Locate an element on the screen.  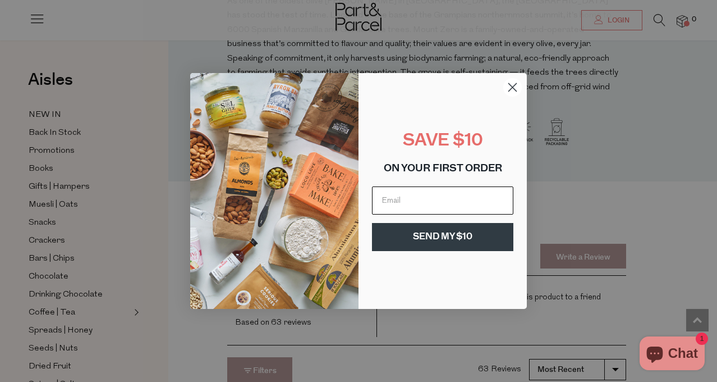
img: 8150f546-27cf-4737-854f-2b4f1cdd6266.png is located at coordinates (274, 191).